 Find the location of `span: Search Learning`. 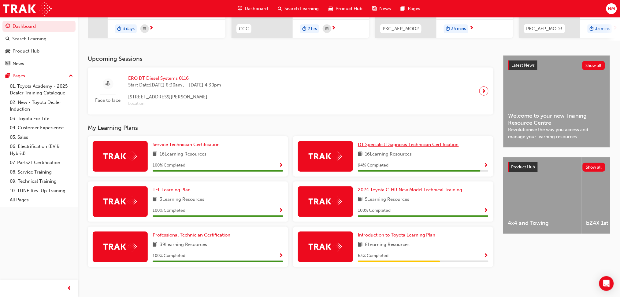

span: Search Learning is located at coordinates (302, 9).